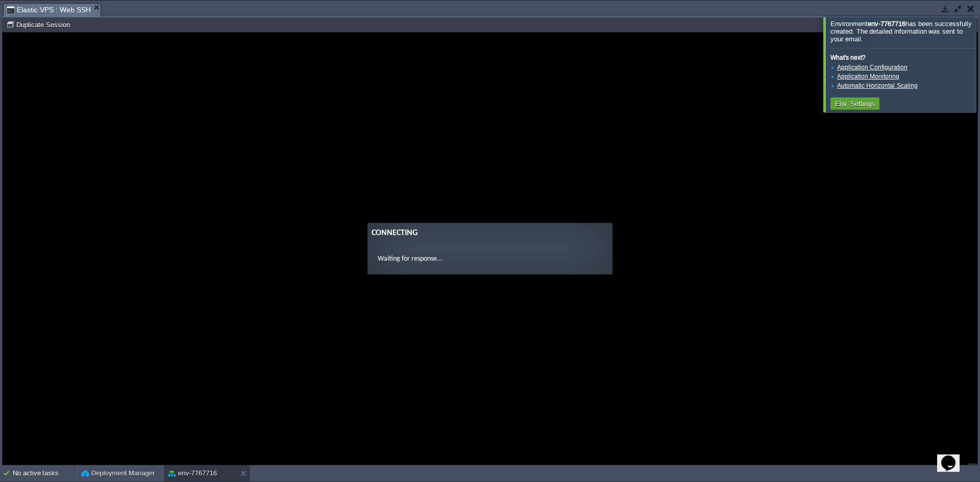 The width and height of the screenshot is (980, 482). What do you see at coordinates (44, 473) in the screenshot?
I see `div: No active tasks` at bounding box center [44, 473].